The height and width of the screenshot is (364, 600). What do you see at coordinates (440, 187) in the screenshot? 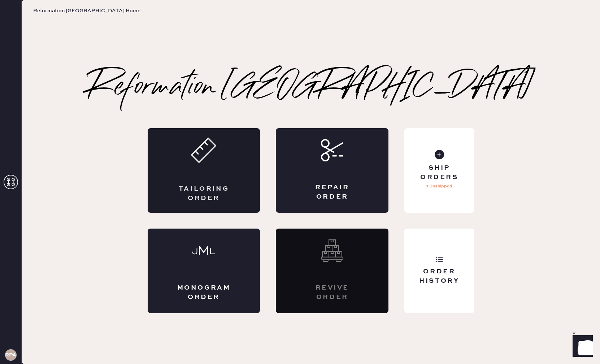
I see `p: 1 Unshipped` at bounding box center [440, 187].